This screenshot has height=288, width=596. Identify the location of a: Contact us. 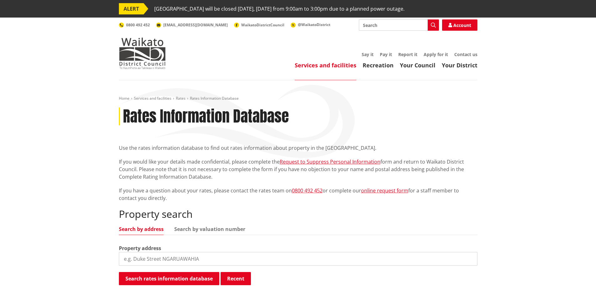
(466, 54).